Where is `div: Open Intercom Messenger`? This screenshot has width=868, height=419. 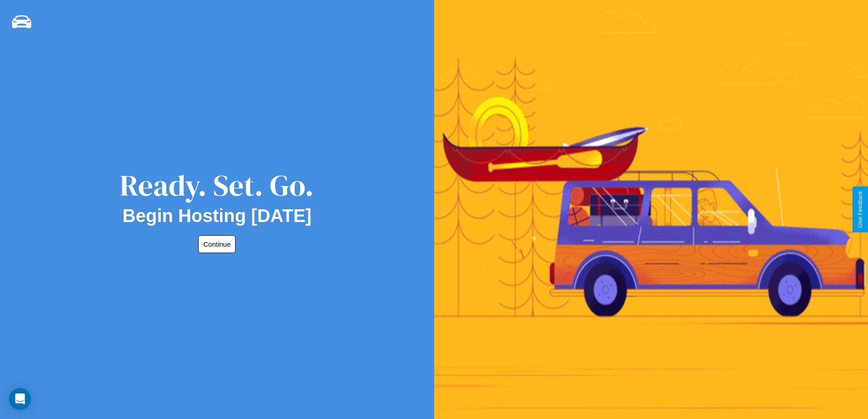
div: Open Intercom Messenger is located at coordinates (20, 399).